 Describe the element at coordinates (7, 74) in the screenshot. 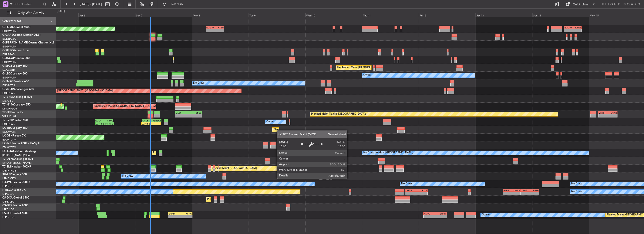

I see `span: G-LEGC` at that location.